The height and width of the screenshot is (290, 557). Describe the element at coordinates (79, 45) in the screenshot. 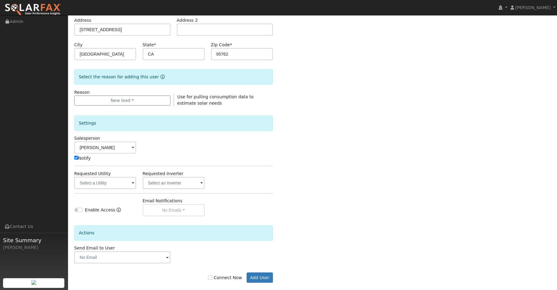

I see `label: City` at that location.